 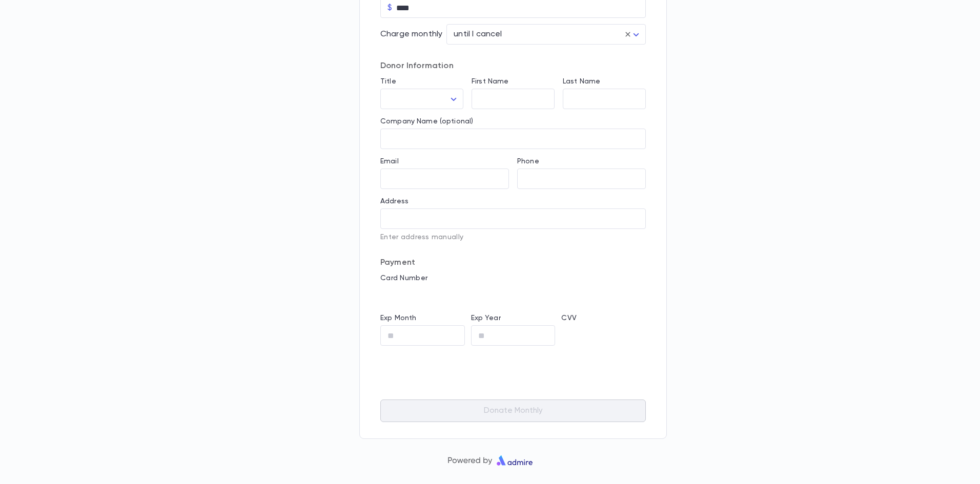 What do you see at coordinates (390, 162) in the screenshot?
I see `label: Email` at bounding box center [390, 162].